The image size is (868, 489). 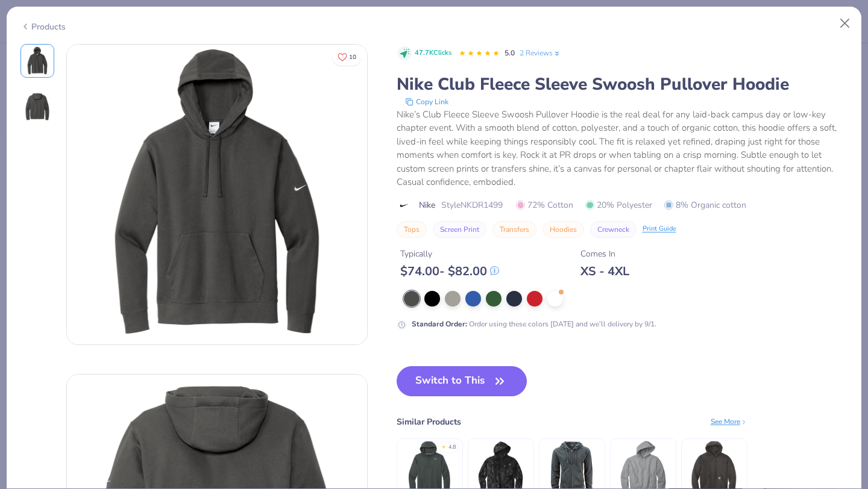 I want to click on span: 8% Organic cotton, so click(x=705, y=205).